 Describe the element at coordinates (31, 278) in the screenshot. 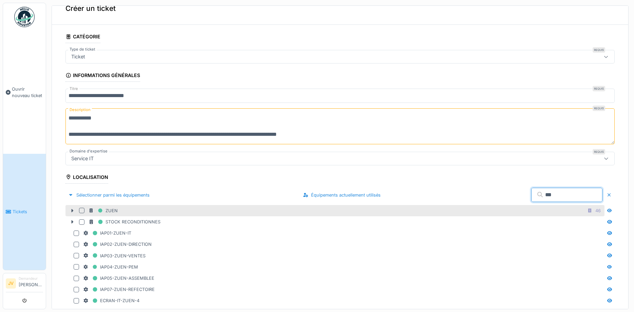

I see `div: Demandeur` at that location.